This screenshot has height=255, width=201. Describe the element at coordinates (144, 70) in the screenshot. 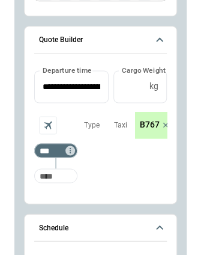

I see `label: Cargo Weight` at that location.